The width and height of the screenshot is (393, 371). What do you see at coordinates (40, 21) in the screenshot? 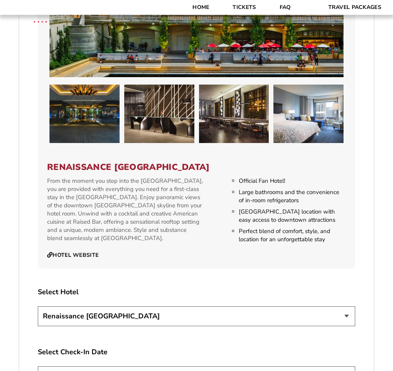
I see `img: CBS Sports Thanksgiving Classic` at bounding box center [40, 21].